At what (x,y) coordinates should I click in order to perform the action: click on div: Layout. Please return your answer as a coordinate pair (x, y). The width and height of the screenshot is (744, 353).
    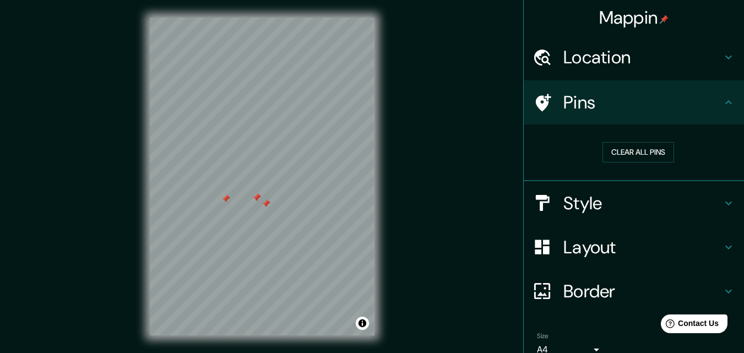
    Looking at the image, I should click on (634, 247).